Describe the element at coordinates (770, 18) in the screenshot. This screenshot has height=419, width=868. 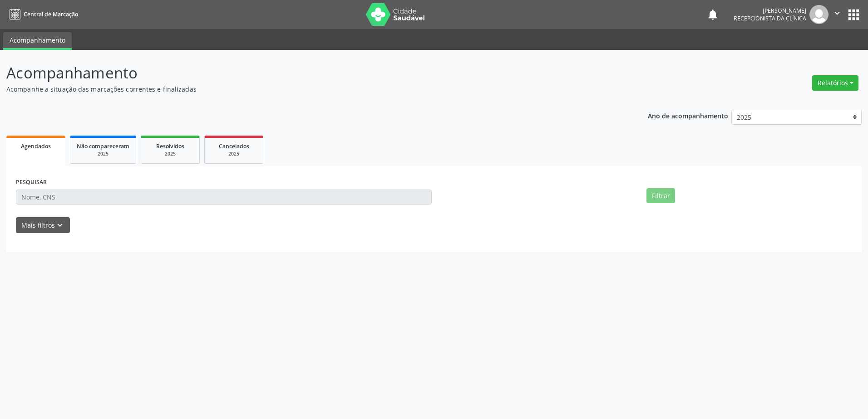
I see `span: Recepcionista da clínica` at that location.